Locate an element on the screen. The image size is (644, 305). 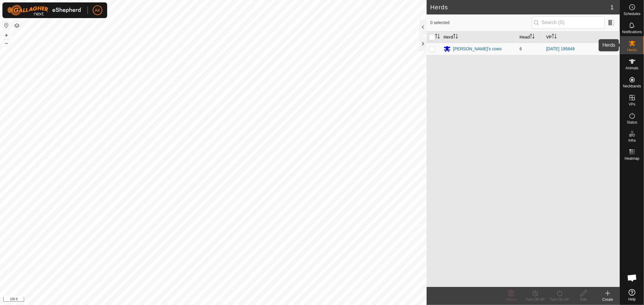
input: Search (S) is located at coordinates (568, 22).